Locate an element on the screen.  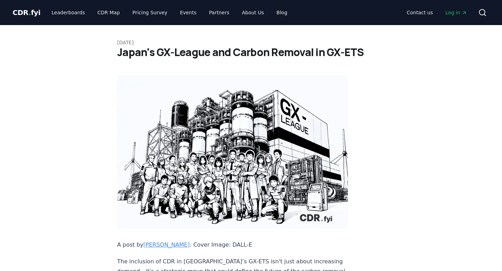
a: Events is located at coordinates (188, 13).